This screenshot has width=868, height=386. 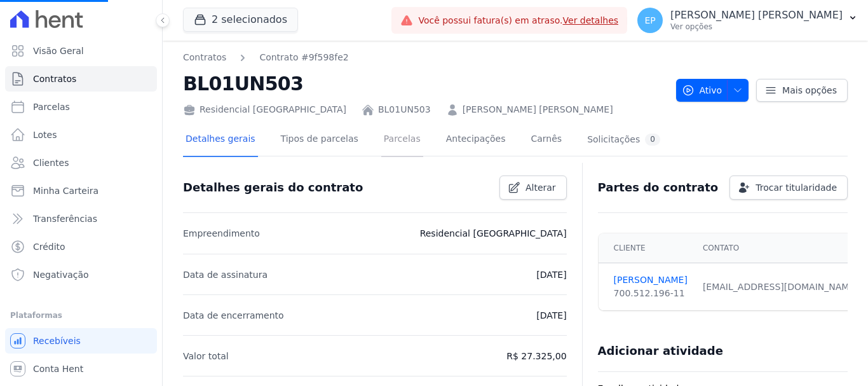 I want to click on span: Minha Carteira, so click(x=65, y=191).